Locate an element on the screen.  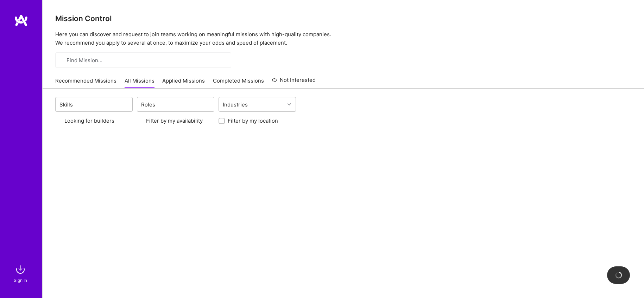
h3: Mission Control is located at coordinates (343, 18).